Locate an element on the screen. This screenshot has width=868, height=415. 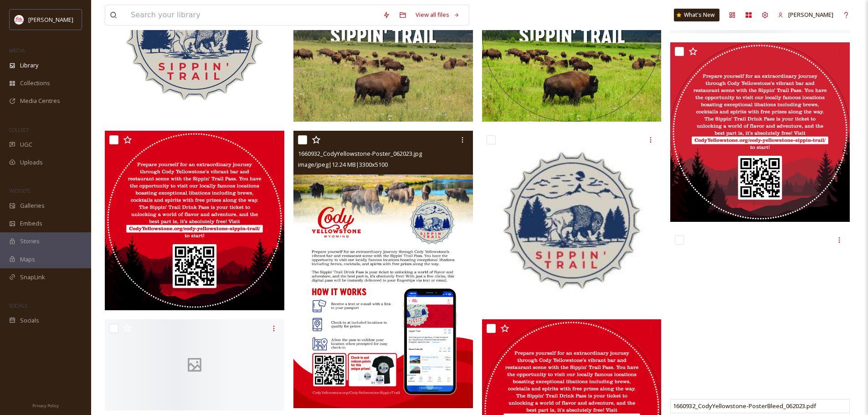
span: 1660932_CodyYellowstone-PosterBleed_062023.pdf is located at coordinates (744, 406).